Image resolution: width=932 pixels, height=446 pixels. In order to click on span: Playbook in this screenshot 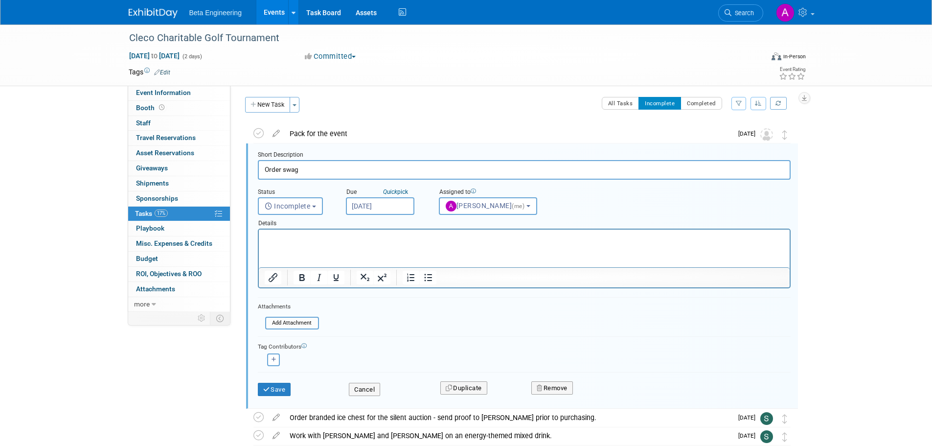, I will do `click(150, 228)`.